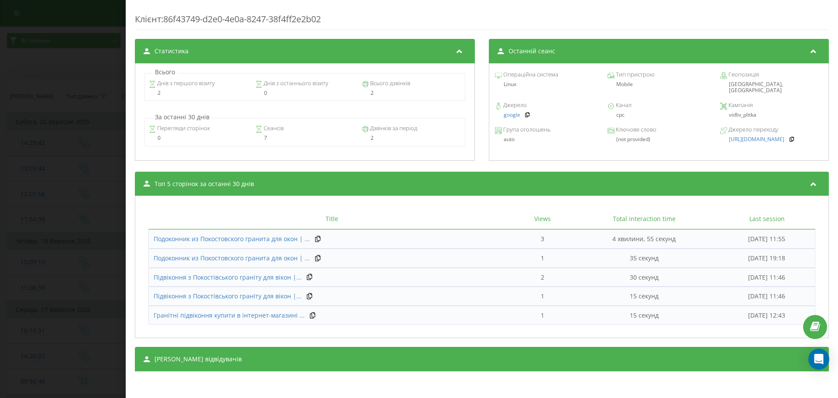 The width and height of the screenshot is (838, 398). What do you see at coordinates (512, 115) in the screenshot?
I see `a: google` at bounding box center [512, 115].